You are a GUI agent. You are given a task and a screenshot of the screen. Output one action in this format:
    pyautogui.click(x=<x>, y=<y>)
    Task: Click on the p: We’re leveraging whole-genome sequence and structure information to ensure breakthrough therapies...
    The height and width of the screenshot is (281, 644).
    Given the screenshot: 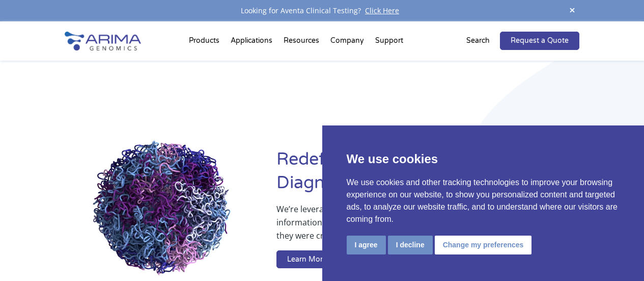 What is the action you would take?
    pyautogui.click(x=408, y=226)
    